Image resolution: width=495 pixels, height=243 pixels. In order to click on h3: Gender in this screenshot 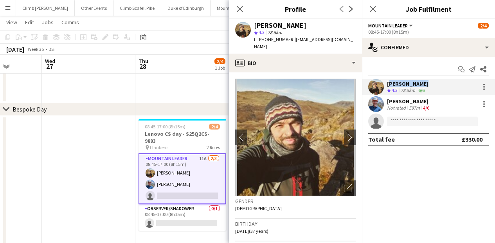, I will do `click(295, 201)`.